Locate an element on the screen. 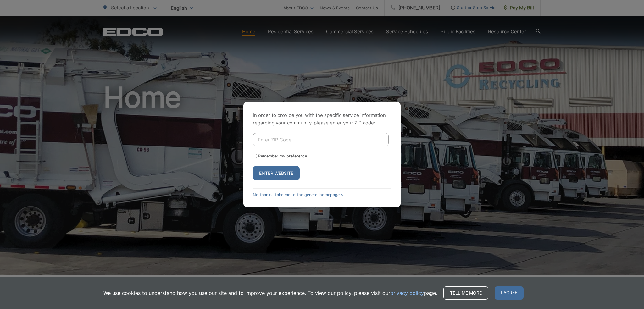 The width and height of the screenshot is (644, 309). label: Remember my preference is located at coordinates (283, 156).